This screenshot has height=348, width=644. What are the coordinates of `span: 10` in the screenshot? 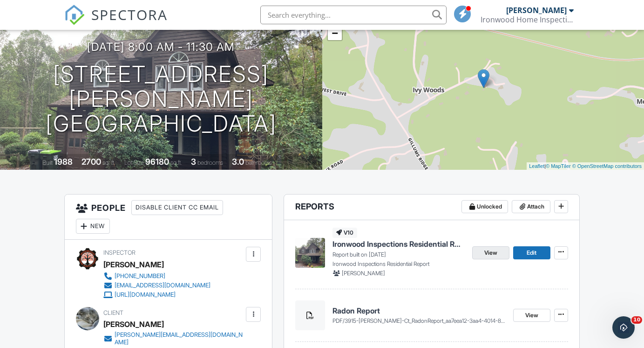 It's located at (636, 320).